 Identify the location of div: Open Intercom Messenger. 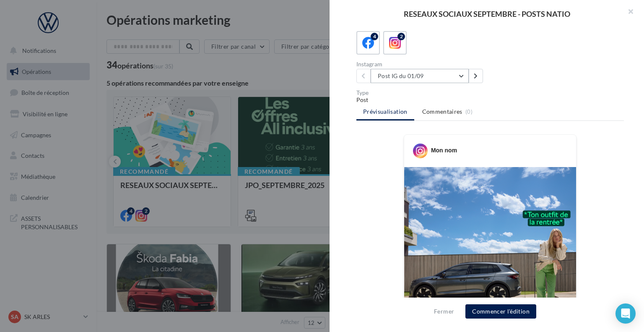
(626, 314).